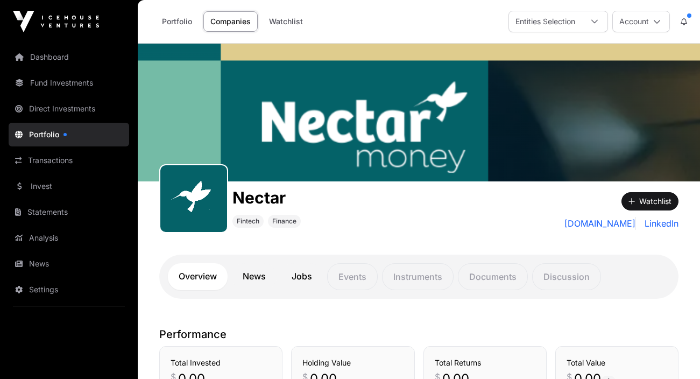  Describe the element at coordinates (493, 277) in the screenshot. I see `p: Documents` at that location.